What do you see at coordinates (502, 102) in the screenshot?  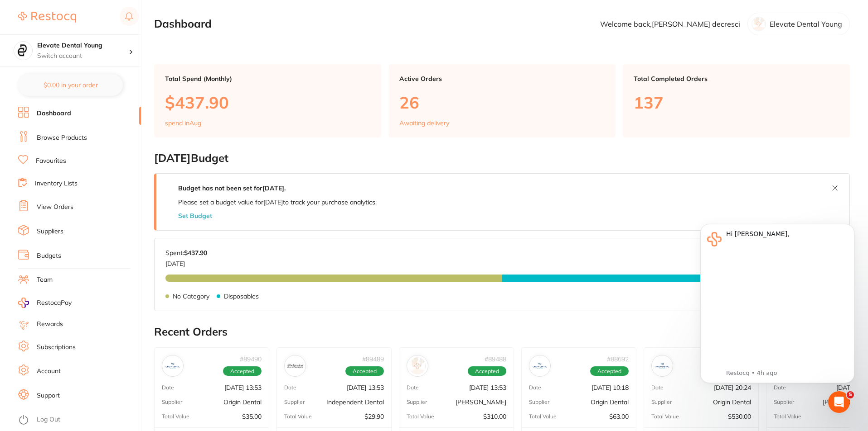 I see `p: 26` at bounding box center [502, 102].